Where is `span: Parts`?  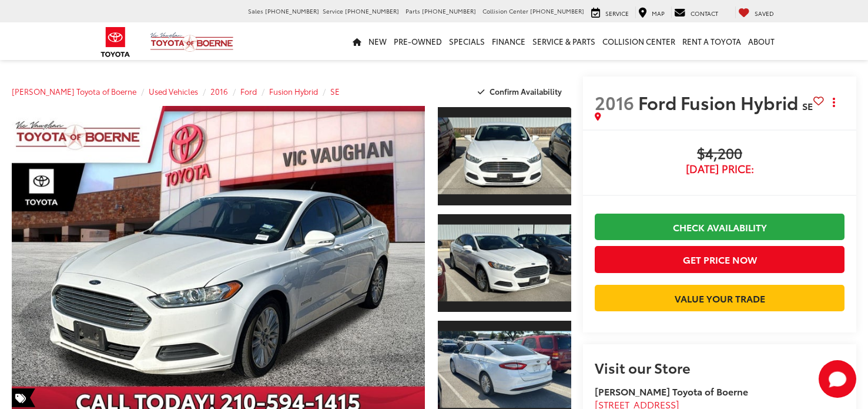
span: Parts is located at coordinates (413, 11).